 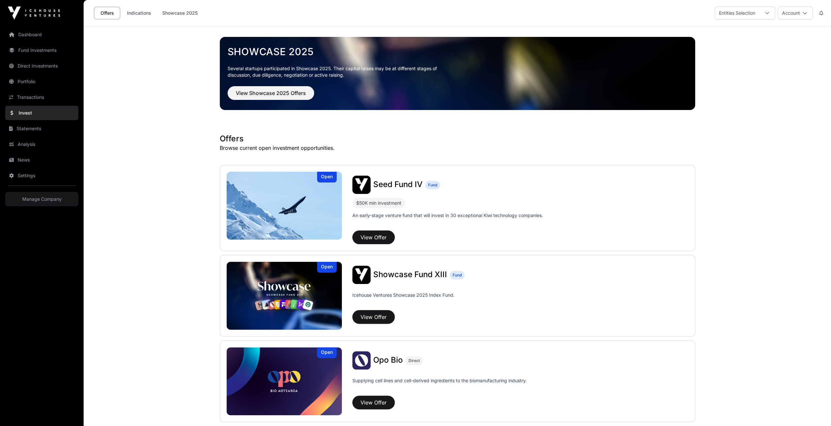 What do you see at coordinates (414, 361) in the screenshot?
I see `span: Direct` at bounding box center [414, 361].